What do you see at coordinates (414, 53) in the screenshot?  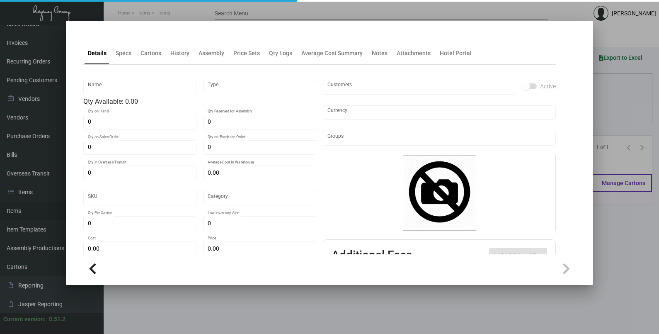 I see `div: Attachments` at bounding box center [414, 53].